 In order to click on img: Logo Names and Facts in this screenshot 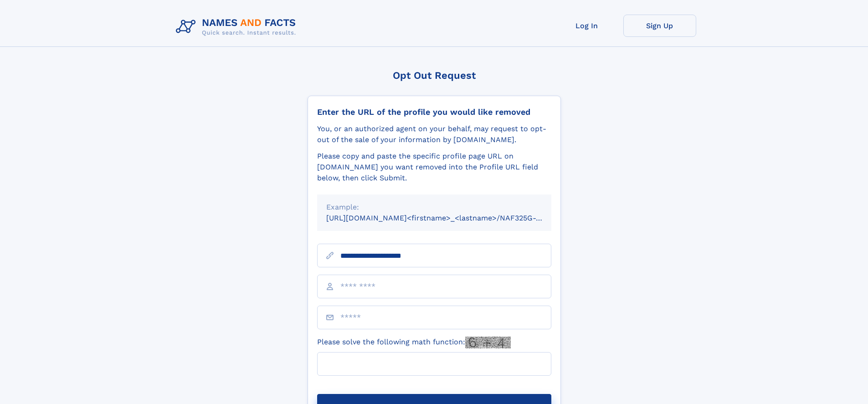, I will do `click(238, 27)`.